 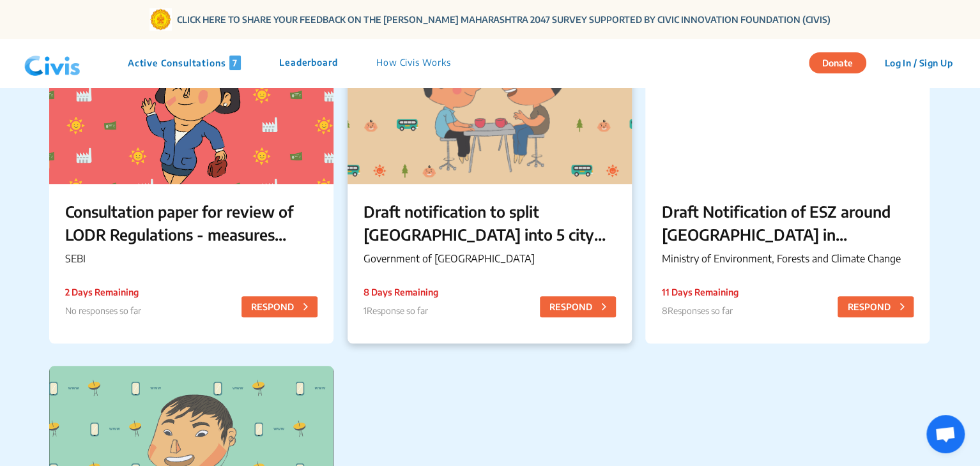 I want to click on span: No responses so far, so click(x=103, y=310).